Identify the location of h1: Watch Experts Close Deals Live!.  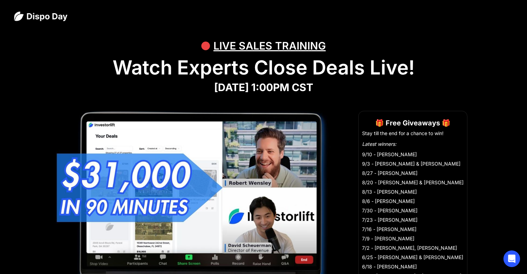
(263, 68).